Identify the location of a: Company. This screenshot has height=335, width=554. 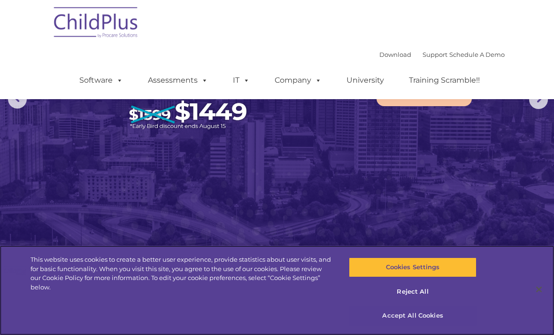
(298, 80).